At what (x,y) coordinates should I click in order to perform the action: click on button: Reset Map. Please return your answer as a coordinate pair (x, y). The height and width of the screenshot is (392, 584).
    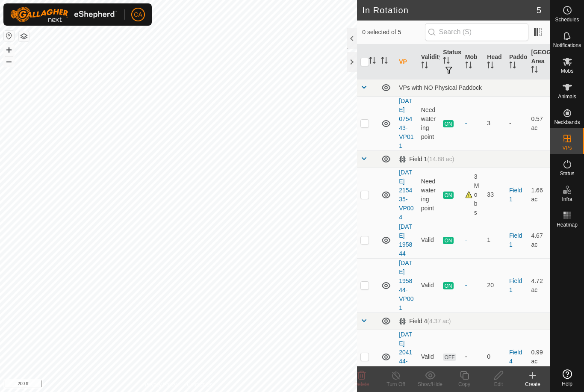
    Looking at the image, I should click on (9, 36).